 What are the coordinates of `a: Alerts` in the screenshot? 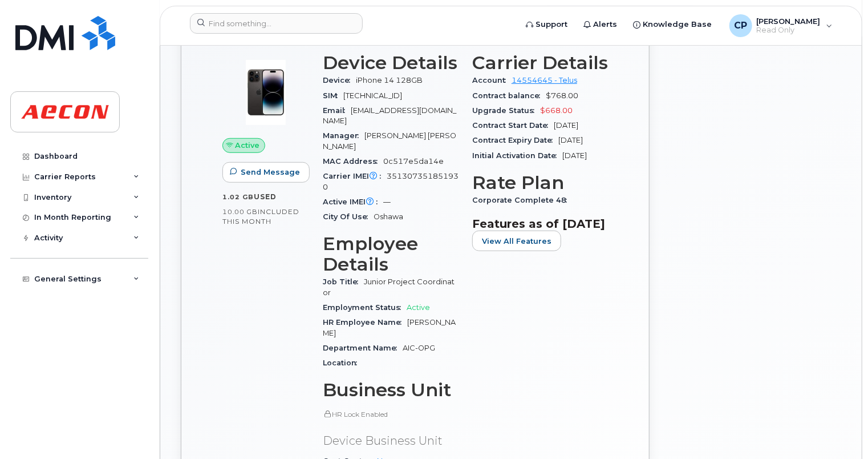 It's located at (601, 24).